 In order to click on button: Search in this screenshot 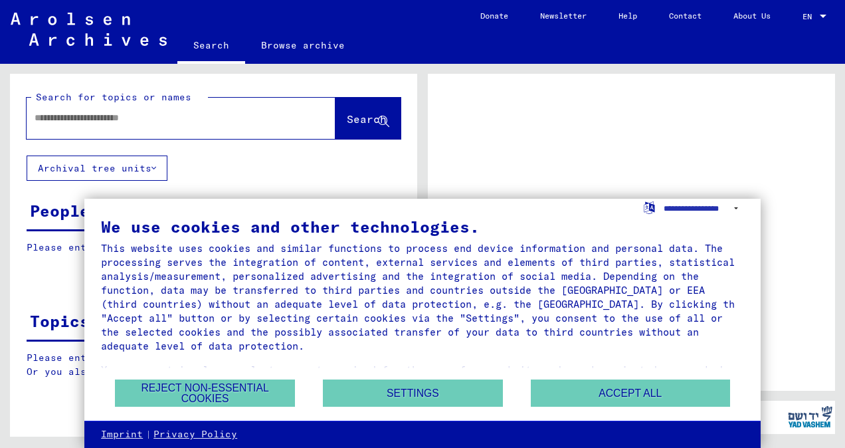, I will do `click(368, 118)`.